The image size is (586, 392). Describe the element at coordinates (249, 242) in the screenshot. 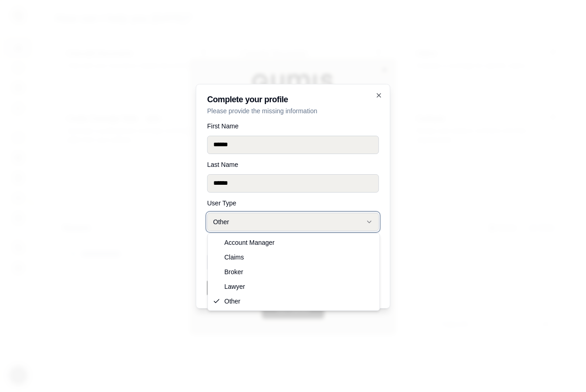

I see `span: Account Manager` at that location.